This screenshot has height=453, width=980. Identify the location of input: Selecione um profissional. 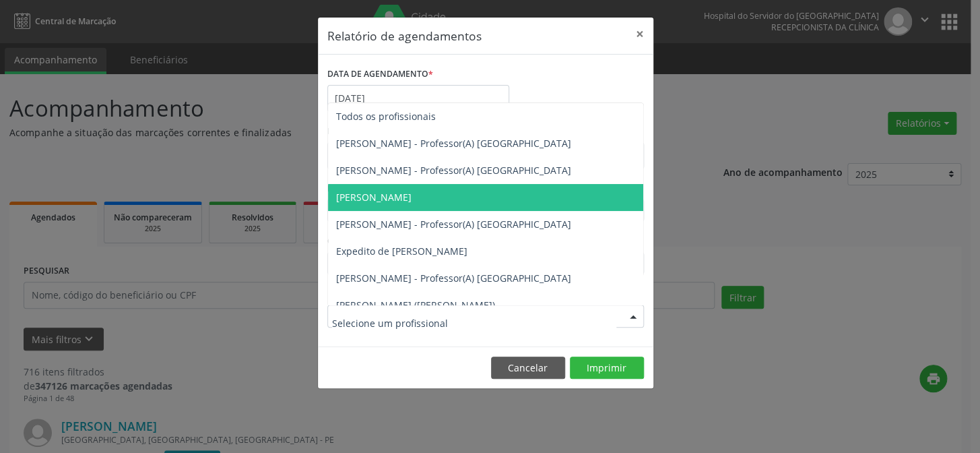
(474, 323).